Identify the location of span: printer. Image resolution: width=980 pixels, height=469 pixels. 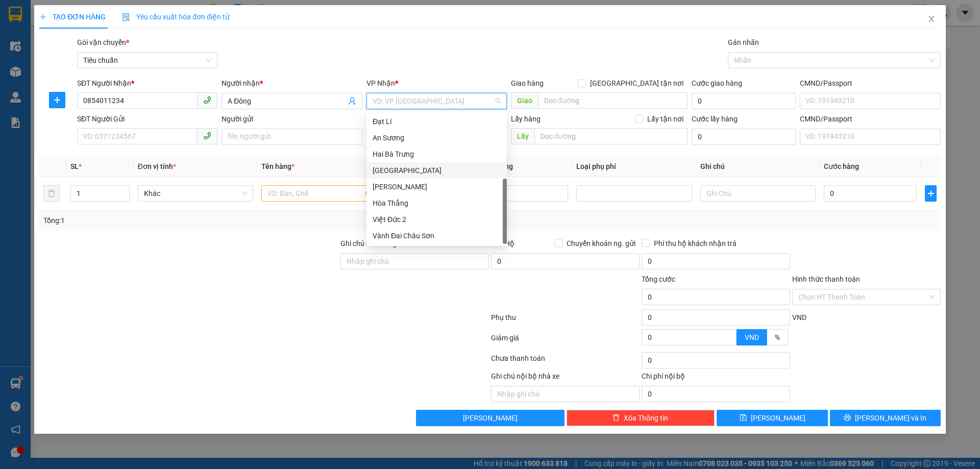
(847, 418).